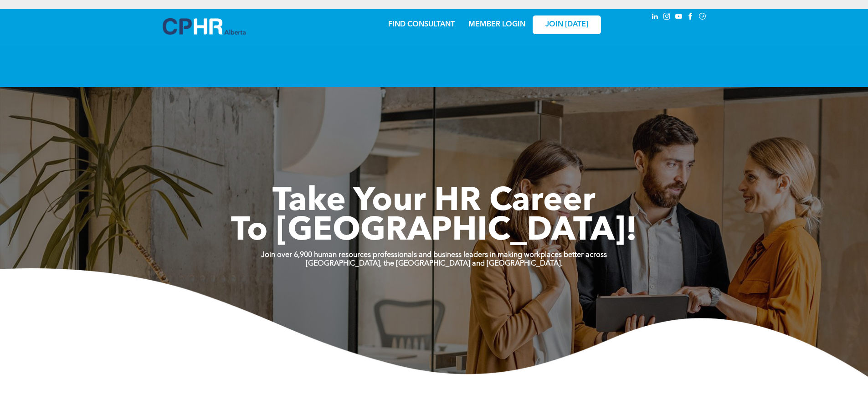  I want to click on strong: Join over 6,900 human resources professionals and business leaders in making workplaces better ac..., so click(434, 255).